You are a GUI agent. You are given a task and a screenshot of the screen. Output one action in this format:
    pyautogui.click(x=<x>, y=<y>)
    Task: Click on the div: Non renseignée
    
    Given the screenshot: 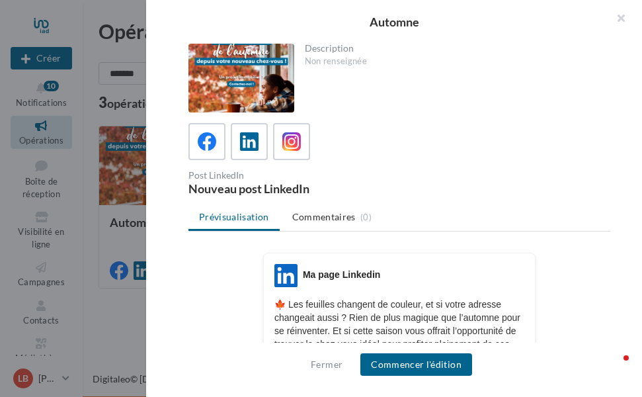 What is the action you would take?
    pyautogui.click(x=452, y=61)
    